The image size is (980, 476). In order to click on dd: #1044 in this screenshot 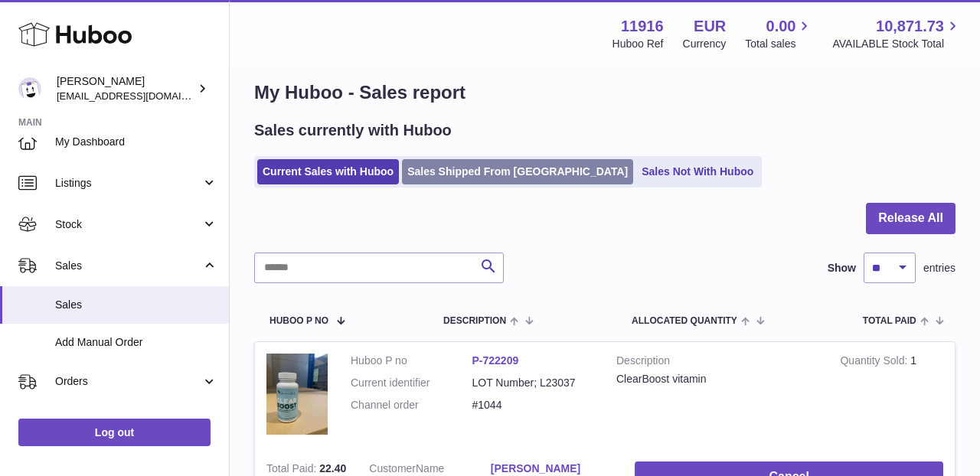, I will do `click(533, 405)`.